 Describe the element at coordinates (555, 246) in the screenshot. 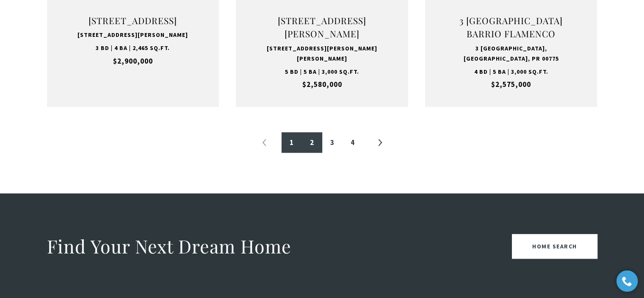

I see `a: Home Search` at that location.